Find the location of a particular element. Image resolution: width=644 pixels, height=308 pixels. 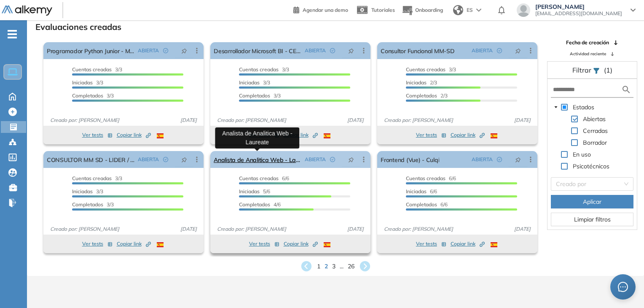

h3: Evaluaciones creadas is located at coordinates (78, 27).